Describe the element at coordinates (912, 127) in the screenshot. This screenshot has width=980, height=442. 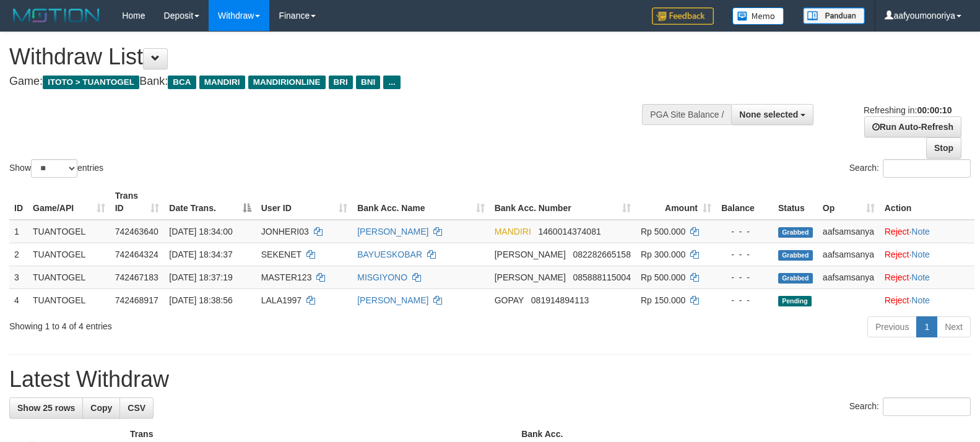
I see `a: Run Auto-Refresh` at that location.